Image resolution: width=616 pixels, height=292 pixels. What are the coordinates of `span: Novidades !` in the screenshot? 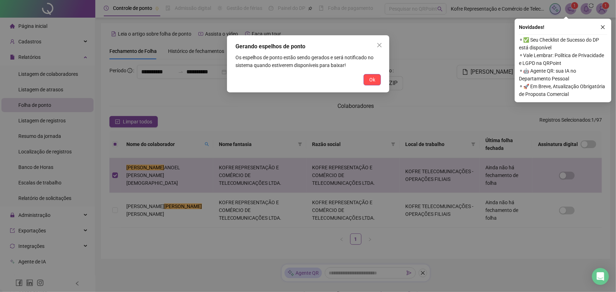 It's located at (531, 27).